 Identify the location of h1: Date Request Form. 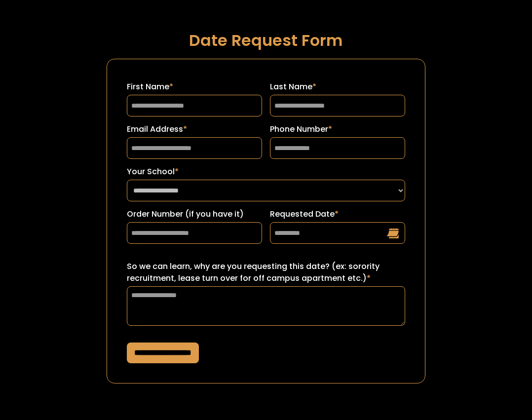
(266, 40).